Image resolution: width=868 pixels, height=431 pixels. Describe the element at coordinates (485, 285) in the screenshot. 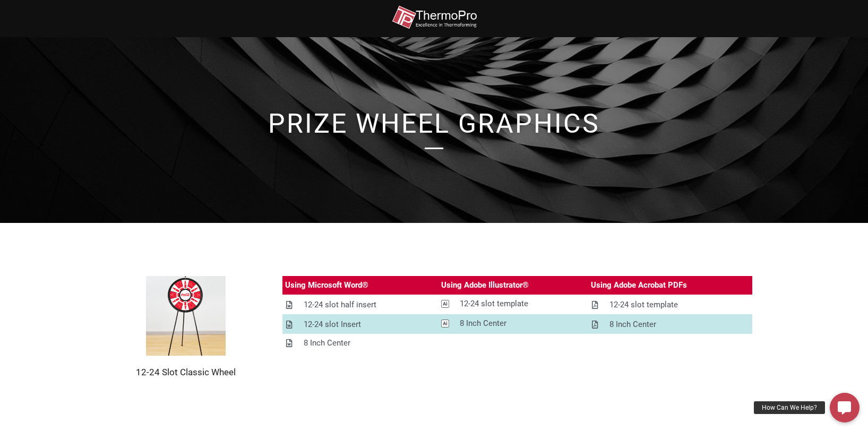

I see `div: Using Adobe Illustrator®` at that location.